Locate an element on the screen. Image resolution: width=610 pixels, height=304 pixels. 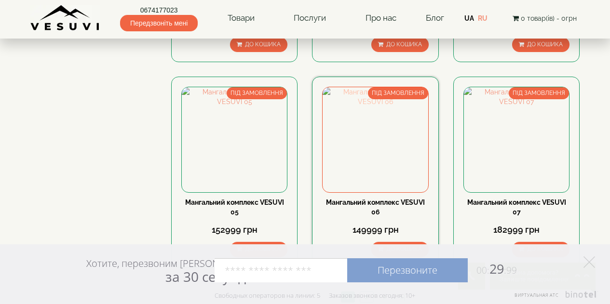
a: Про нас is located at coordinates (381, 18).